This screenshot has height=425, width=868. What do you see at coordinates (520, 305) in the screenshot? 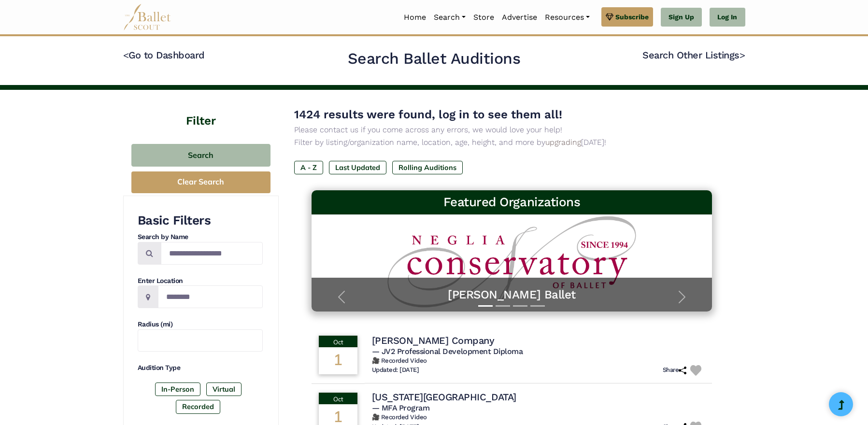
I see `button: Slide 3` at bounding box center [520, 305].